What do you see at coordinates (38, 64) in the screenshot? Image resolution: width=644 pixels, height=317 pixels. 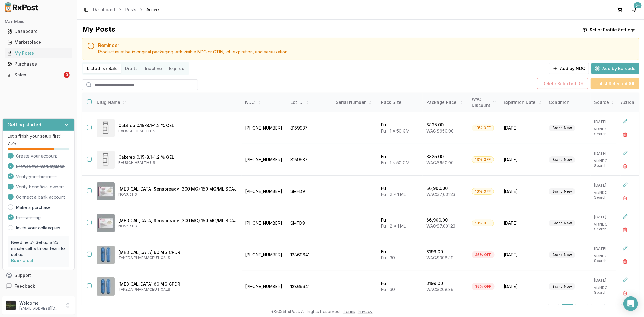 I see `button: Purchases` at bounding box center [38, 64].